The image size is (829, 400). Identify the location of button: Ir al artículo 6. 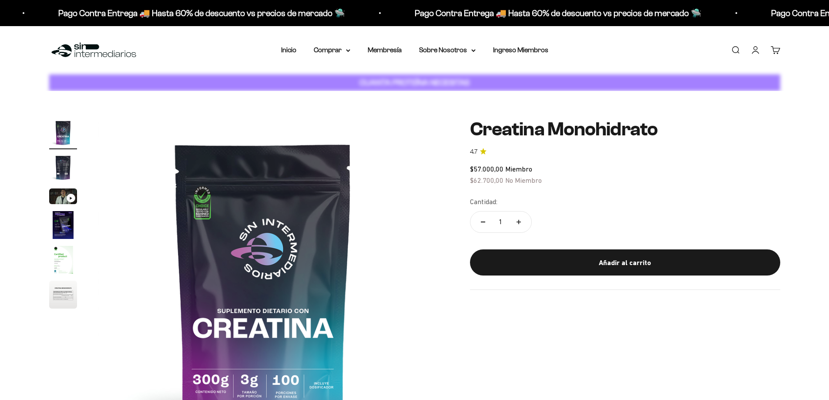
(63, 296).